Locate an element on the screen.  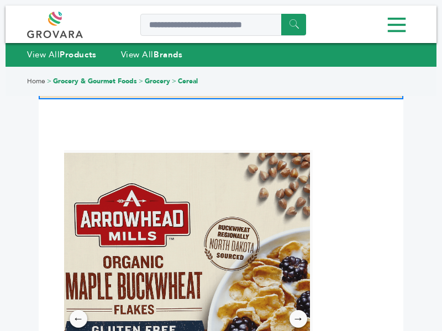
input: Search a product or brand... is located at coordinates (223, 25).